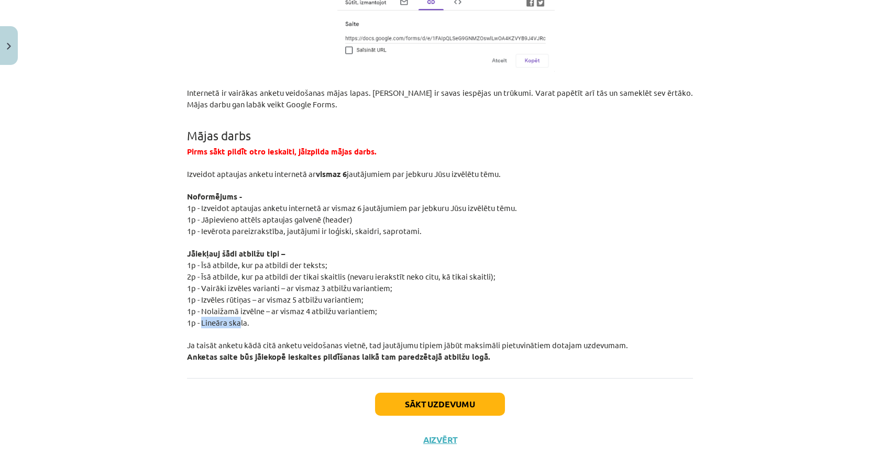 Image resolution: width=880 pixels, height=455 pixels. I want to click on span: 1p - Ievērota pareizrakstība, jautājumi ir loģiski, skaidri, saprotami., so click(304, 231).